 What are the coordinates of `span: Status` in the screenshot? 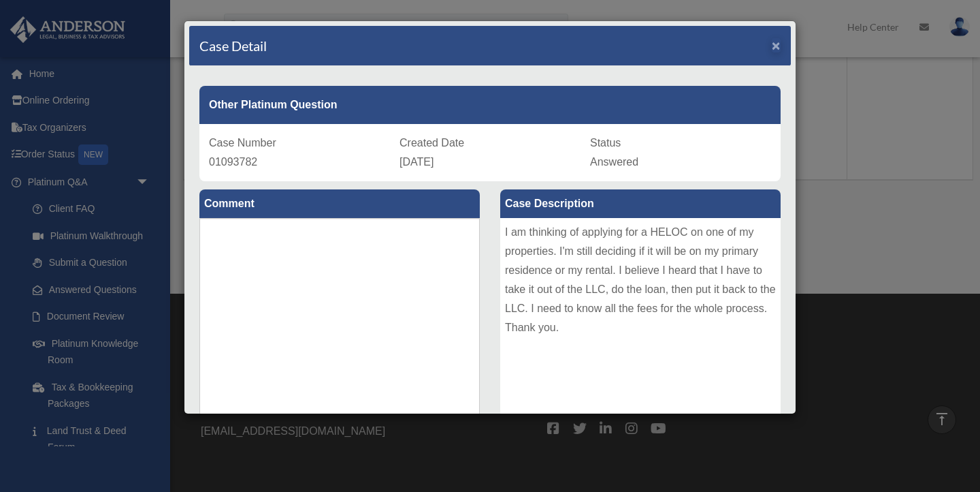 It's located at (605, 142).